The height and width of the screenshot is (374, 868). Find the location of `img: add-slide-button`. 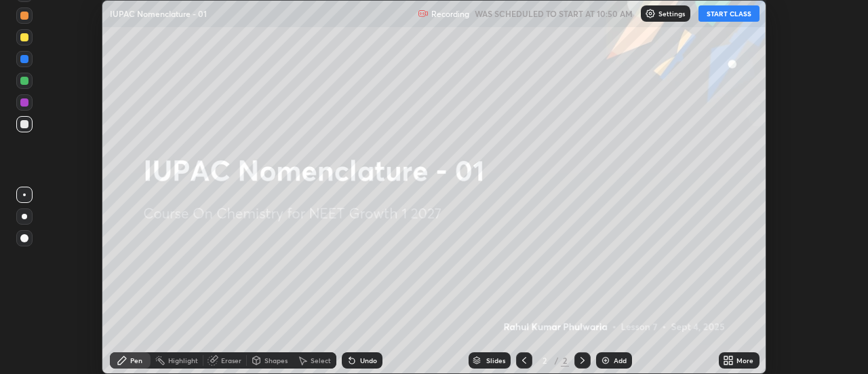

img: add-slide-button is located at coordinates (605, 360).